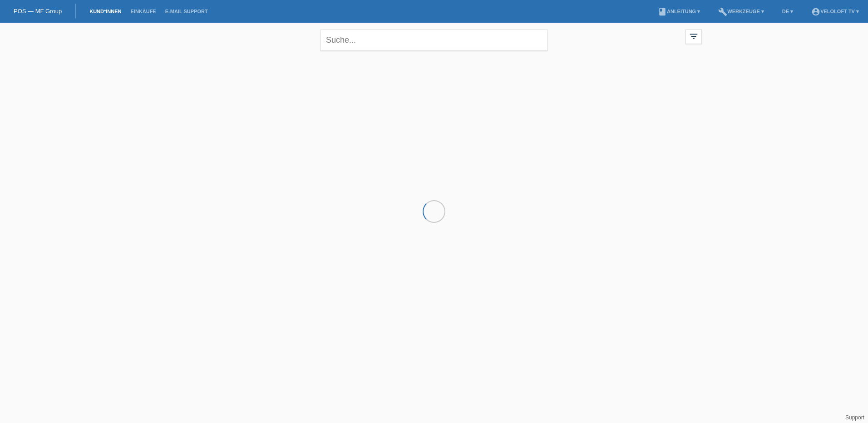 This screenshot has width=868, height=423. I want to click on i: account_circle, so click(815, 12).